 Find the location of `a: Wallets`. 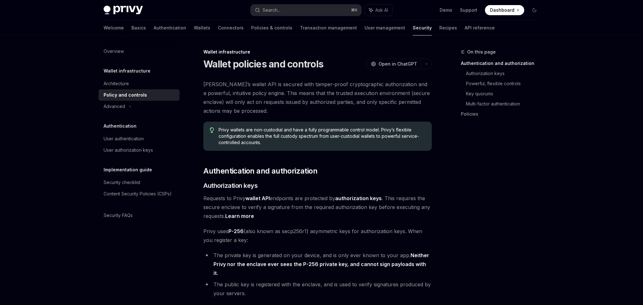

a: Wallets is located at coordinates (202, 28).